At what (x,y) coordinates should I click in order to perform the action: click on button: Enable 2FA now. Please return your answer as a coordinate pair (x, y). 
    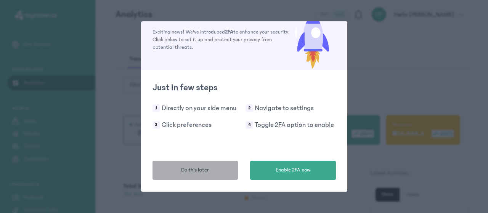
    Looking at the image, I should click on (293, 170).